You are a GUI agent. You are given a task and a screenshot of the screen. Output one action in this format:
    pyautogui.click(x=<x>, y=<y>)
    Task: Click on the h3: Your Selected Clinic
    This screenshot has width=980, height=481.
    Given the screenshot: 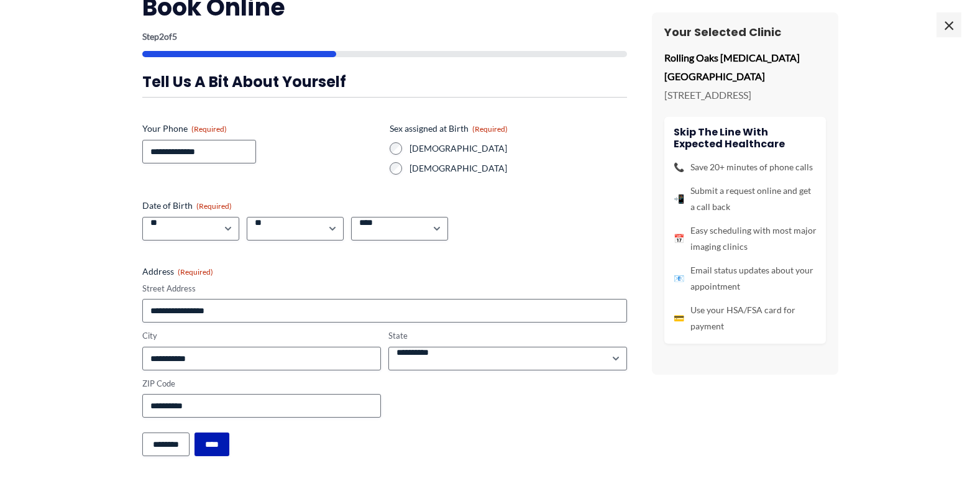 What is the action you would take?
    pyautogui.click(x=745, y=32)
    